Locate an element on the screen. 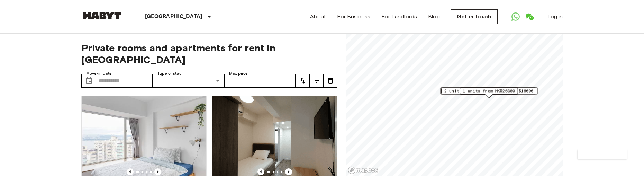  label: Max price is located at coordinates (238, 73).